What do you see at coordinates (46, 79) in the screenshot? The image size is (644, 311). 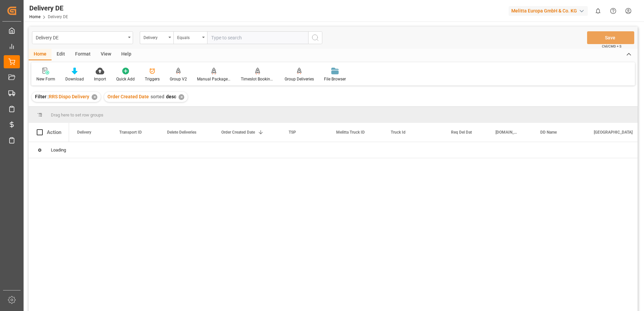 I see `div: New Form` at bounding box center [46, 79].